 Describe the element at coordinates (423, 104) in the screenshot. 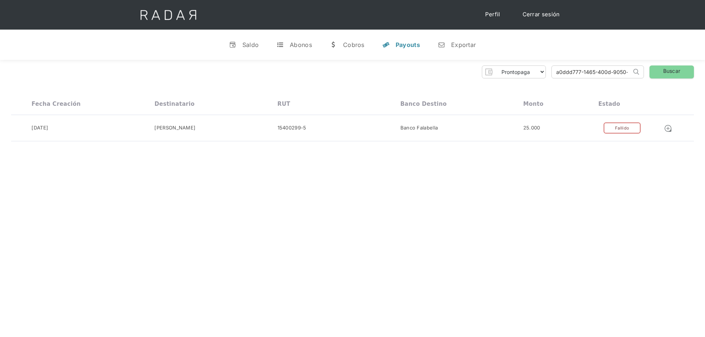

I see `div: Banco destino` at that location.